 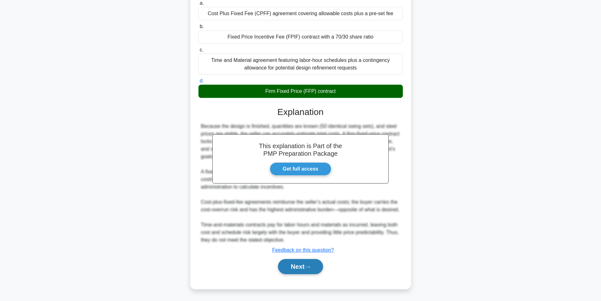 What do you see at coordinates (300, 266) in the screenshot?
I see `button: Next` at bounding box center [300, 266].